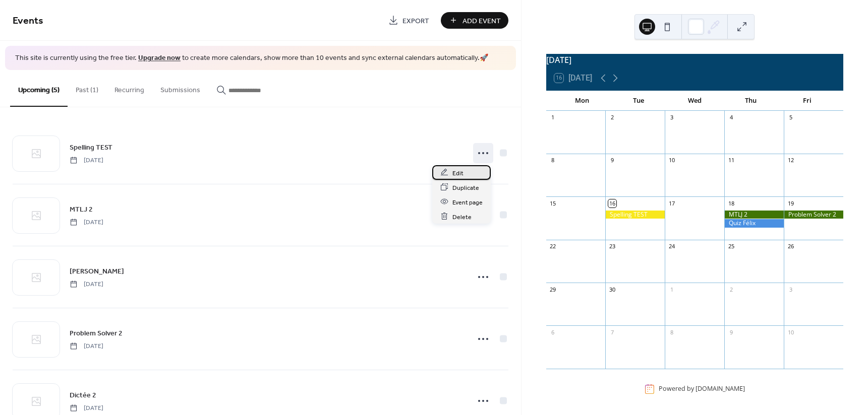  I want to click on div: Spelling TEST, so click(634, 214).